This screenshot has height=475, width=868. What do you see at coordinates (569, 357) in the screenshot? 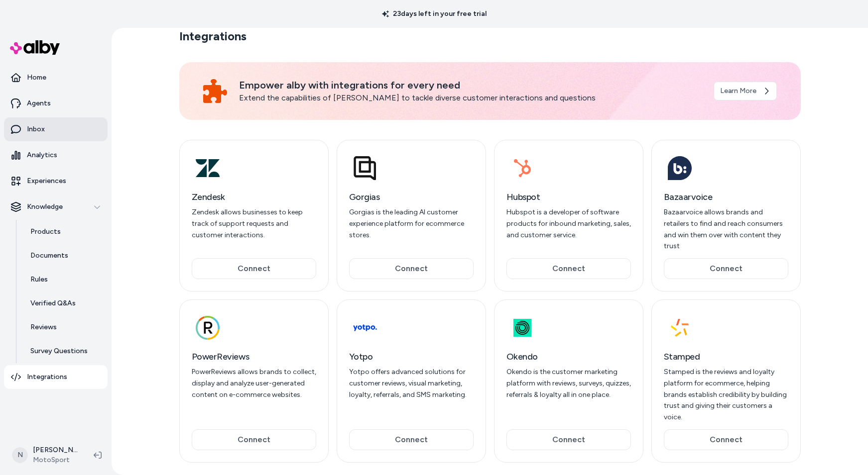
I see `h3: Okendo` at bounding box center [569, 357].